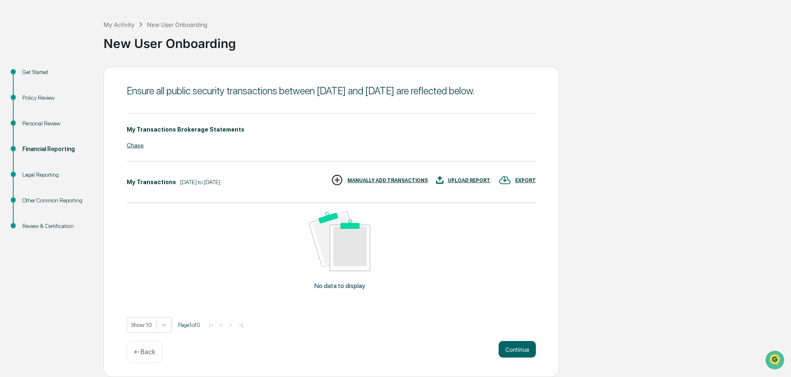 The height and width of the screenshot is (377, 791). I want to click on img: EXPORT, so click(505, 180).